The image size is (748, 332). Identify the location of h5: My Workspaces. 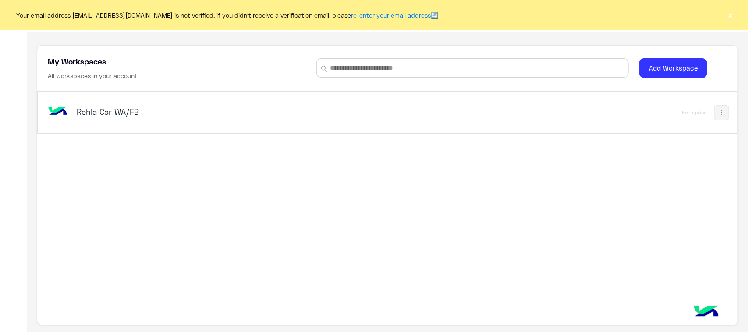
(77, 61).